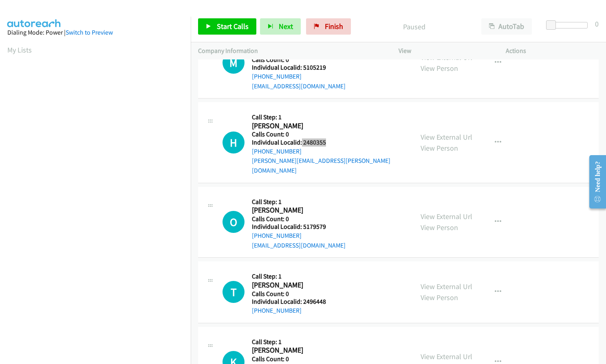  Describe the element at coordinates (95, 32) in the screenshot. I see `div: Dialing Mode: Power |` at that location.